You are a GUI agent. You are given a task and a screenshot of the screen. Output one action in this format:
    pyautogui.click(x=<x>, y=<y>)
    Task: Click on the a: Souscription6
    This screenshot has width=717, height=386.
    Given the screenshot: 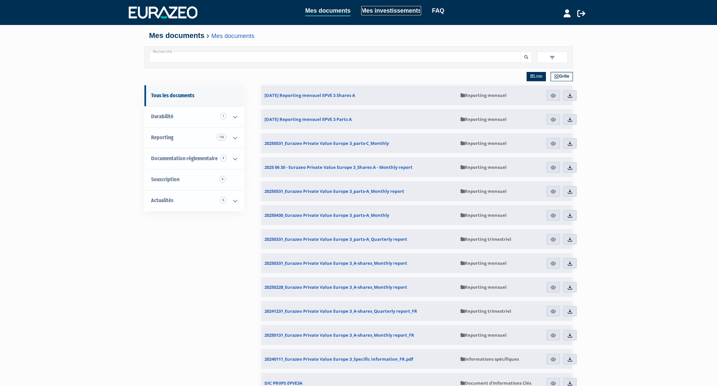 What is the action you would take?
    pyautogui.click(x=194, y=180)
    